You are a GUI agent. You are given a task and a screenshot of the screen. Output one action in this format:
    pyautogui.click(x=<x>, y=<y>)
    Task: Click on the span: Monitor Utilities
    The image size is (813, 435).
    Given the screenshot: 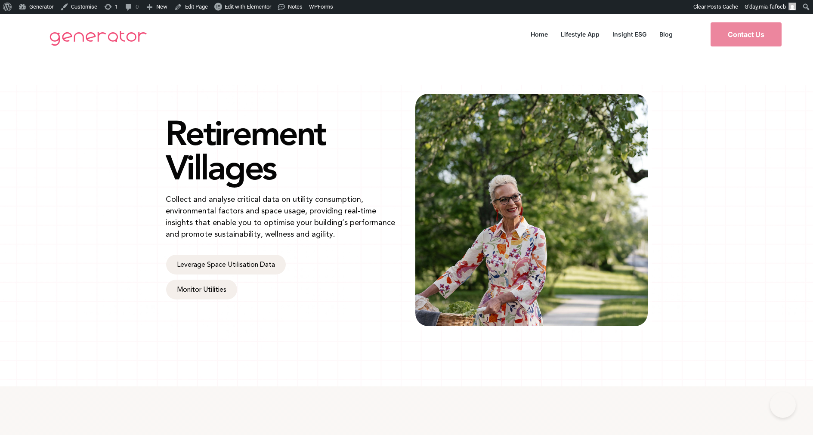 What is the action you would take?
    pyautogui.click(x=201, y=290)
    